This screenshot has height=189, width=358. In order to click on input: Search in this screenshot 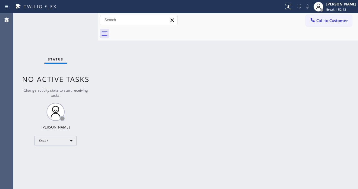, I will do `click(139, 20)`.